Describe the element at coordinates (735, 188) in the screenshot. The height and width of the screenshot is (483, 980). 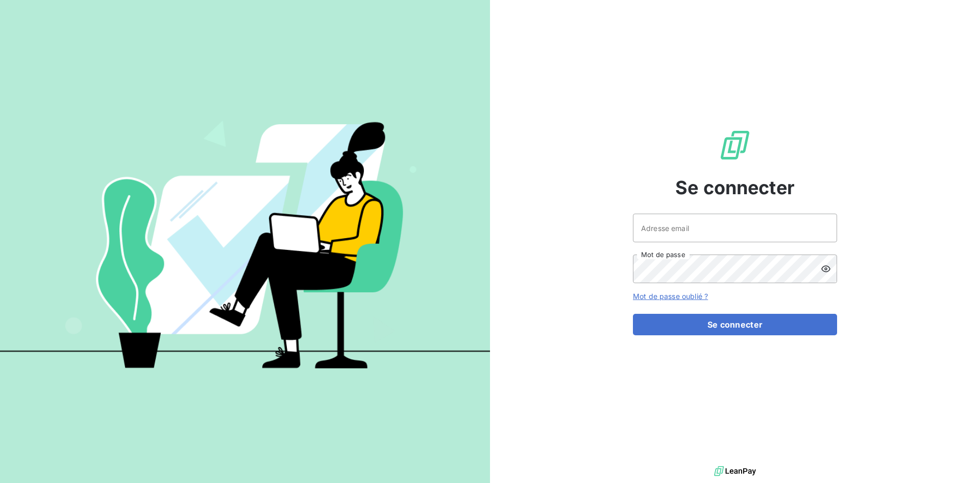
I see `span: Se connecter` at that location.